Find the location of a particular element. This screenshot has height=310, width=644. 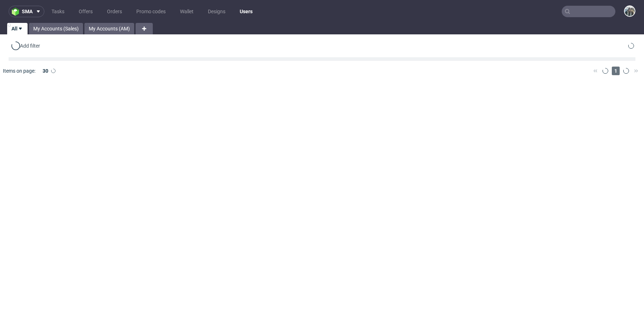

img: logo is located at coordinates (17, 11).